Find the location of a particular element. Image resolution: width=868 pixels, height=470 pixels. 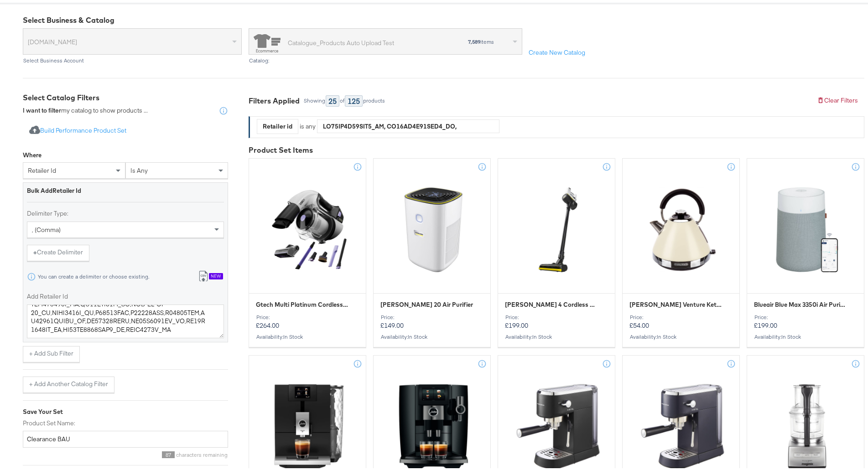

span: , (comma) is located at coordinates (46, 227).